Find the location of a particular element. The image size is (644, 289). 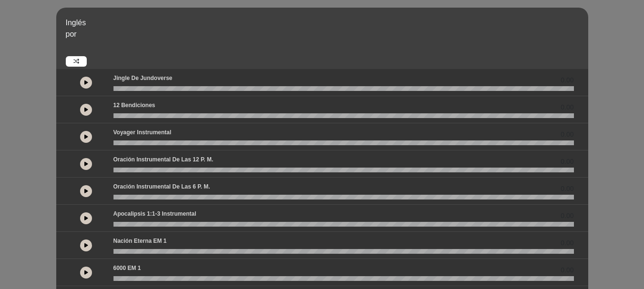

font: Voyager Instrumental is located at coordinates (143, 132).